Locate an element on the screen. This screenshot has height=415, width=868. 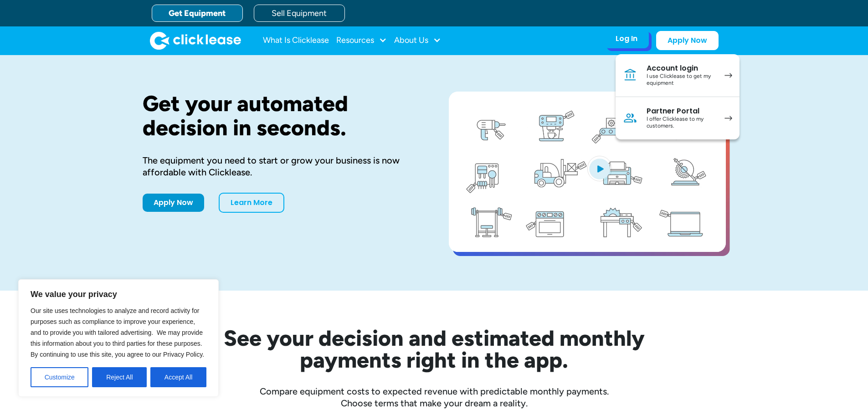
a: open lightbox is located at coordinates (588, 172).